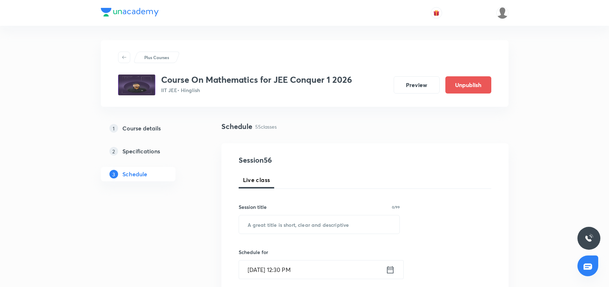 The image size is (609, 287). What do you see at coordinates (252, 207) in the screenshot?
I see `h6: Session title` at bounding box center [252, 207].